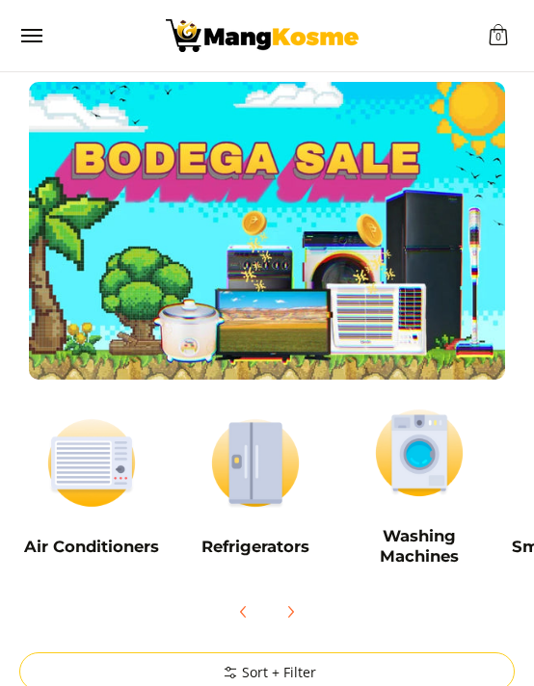 The width and height of the screenshot is (534, 686). Describe the element at coordinates (92, 462) in the screenshot. I see `img: Air Conditioners` at that location.